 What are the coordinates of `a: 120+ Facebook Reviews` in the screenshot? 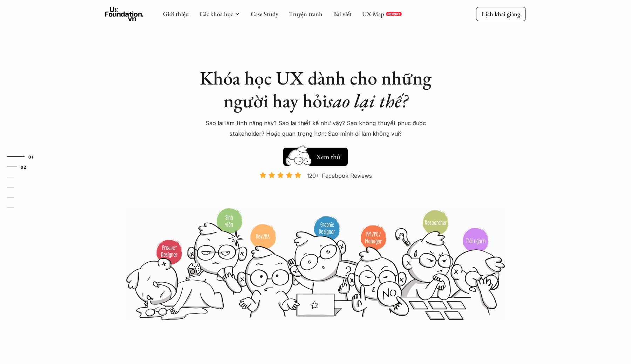 It's located at (316, 189).